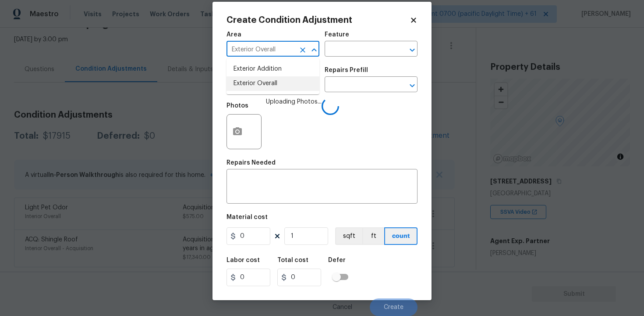 Image resolution: width=644 pixels, height=316 pixels. What do you see at coordinates (349, 236) in the screenshot?
I see `button: sqft` at bounding box center [349, 236].